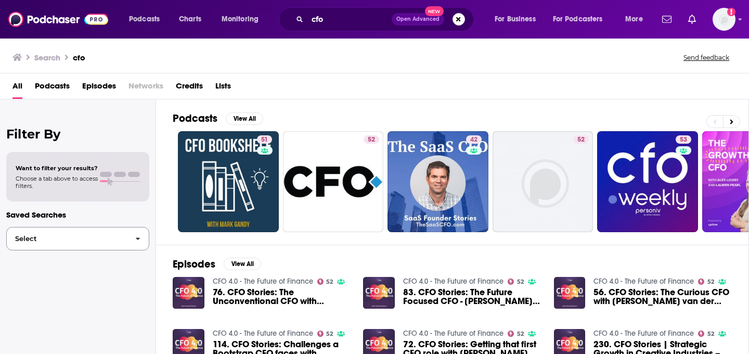  I want to click on a: Charts, so click(190, 19).